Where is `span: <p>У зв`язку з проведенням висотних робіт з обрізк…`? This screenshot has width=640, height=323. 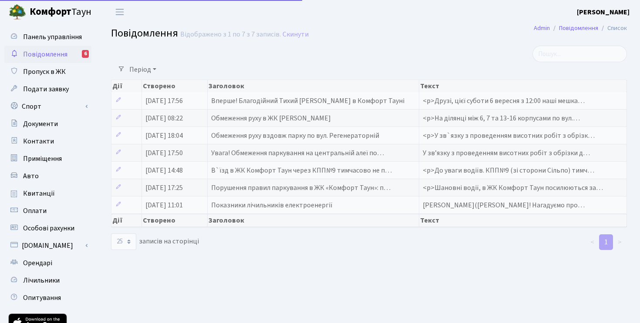
span: <p>У зв`язку з проведенням висотних робіт з обрізк… is located at coordinates (508, 136).